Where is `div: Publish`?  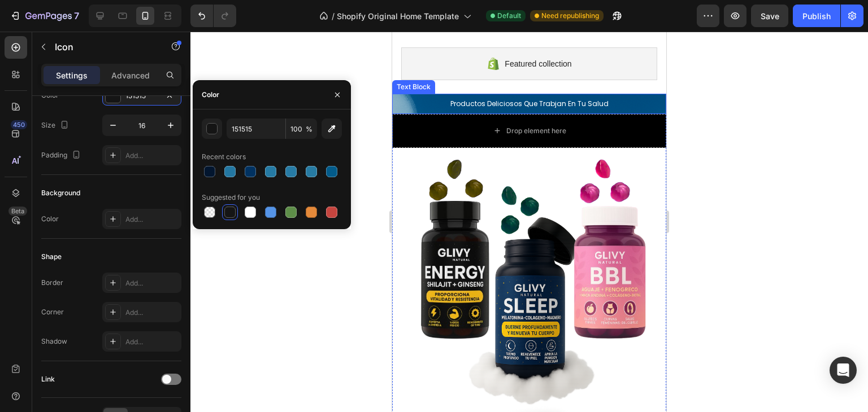
div: Publish is located at coordinates (817, 16).